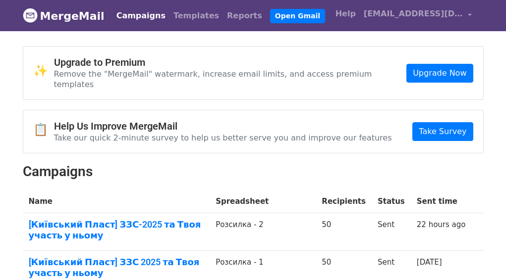 The height and width of the screenshot is (280, 506). What do you see at coordinates (230, 79) in the screenshot?
I see `p: Remove the "MergeMail" watermark, increase email limits, and access premium templates` at bounding box center [230, 79].